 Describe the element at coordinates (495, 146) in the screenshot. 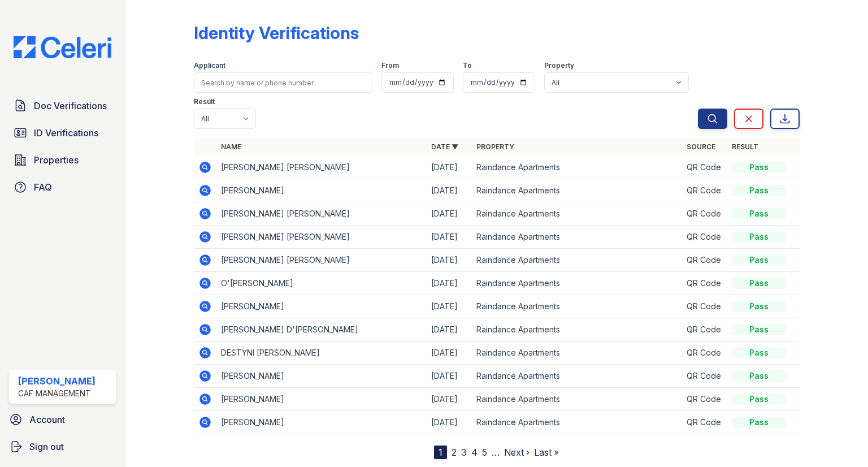

I see `a: Property` at that location.